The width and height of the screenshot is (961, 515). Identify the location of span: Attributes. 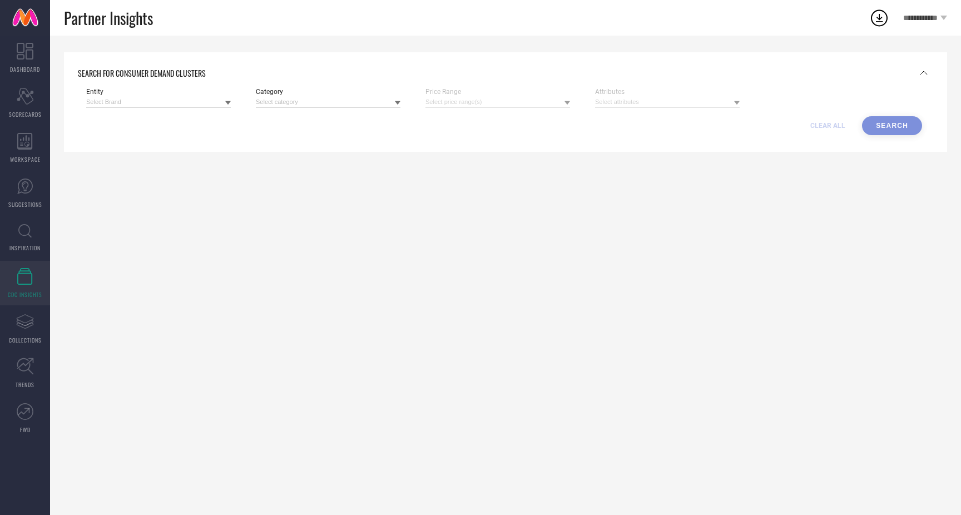
(667, 92).